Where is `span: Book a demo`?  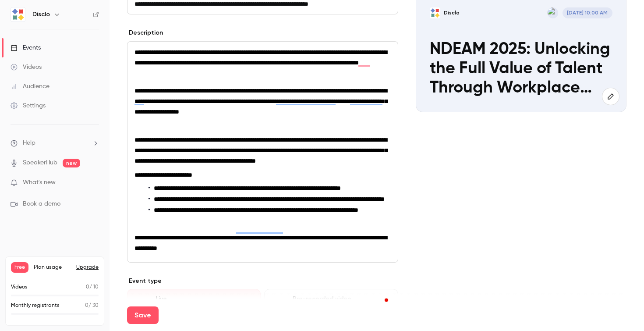
span: Book a demo is located at coordinates (42, 204).